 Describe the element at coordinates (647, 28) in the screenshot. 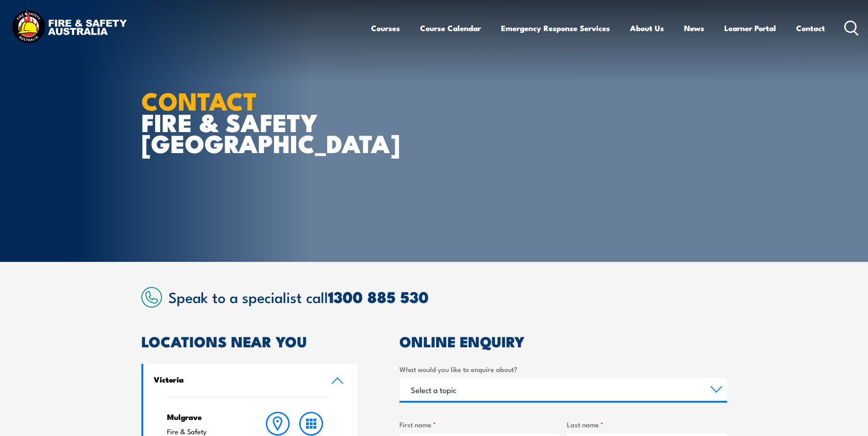

I see `a: About Us` at that location.